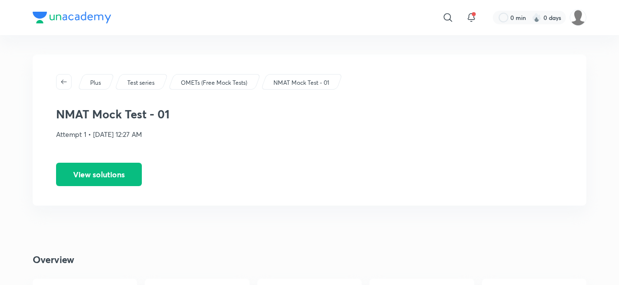 The width and height of the screenshot is (619, 285). I want to click on h4: Overview, so click(309, 260).